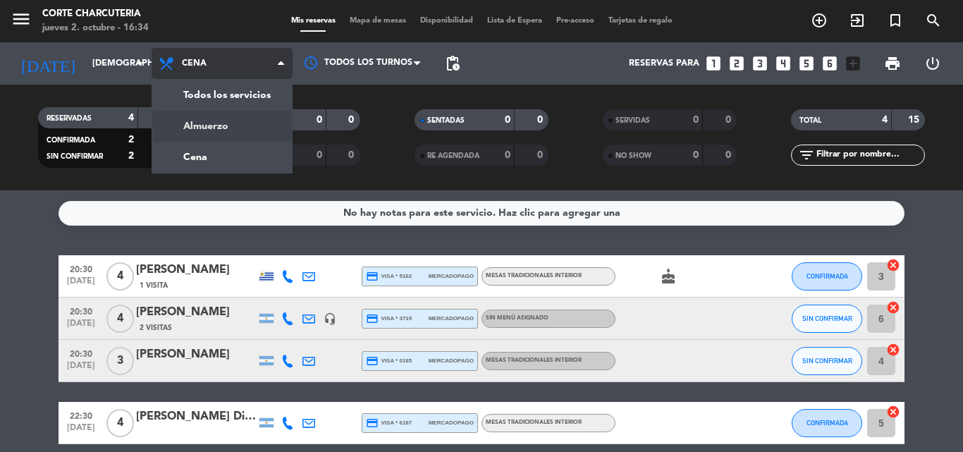  What do you see at coordinates (896, 20) in the screenshot?
I see `i: turned_in_not` at bounding box center [896, 20].